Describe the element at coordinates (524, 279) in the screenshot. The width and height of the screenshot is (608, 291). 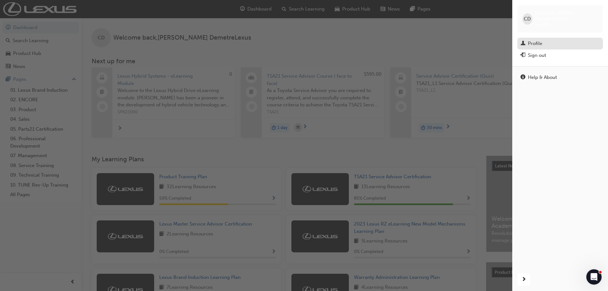
I see `span: next-icon` at that location.